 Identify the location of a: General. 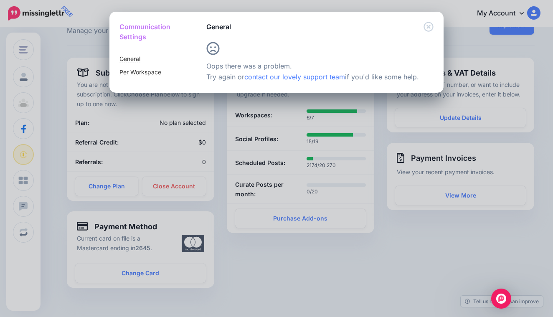
(130, 59).